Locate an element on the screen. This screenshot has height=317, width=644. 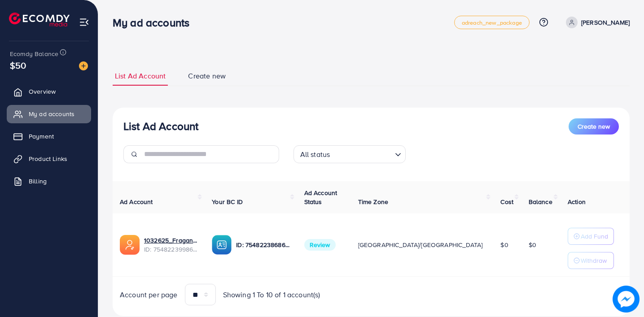
span: Payment is located at coordinates (41, 136).